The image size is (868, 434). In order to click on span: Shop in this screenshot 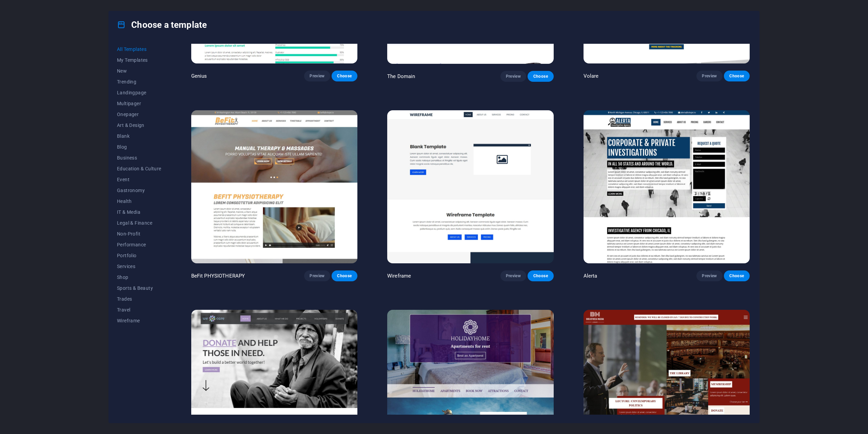, I will do `click(139, 277)`.